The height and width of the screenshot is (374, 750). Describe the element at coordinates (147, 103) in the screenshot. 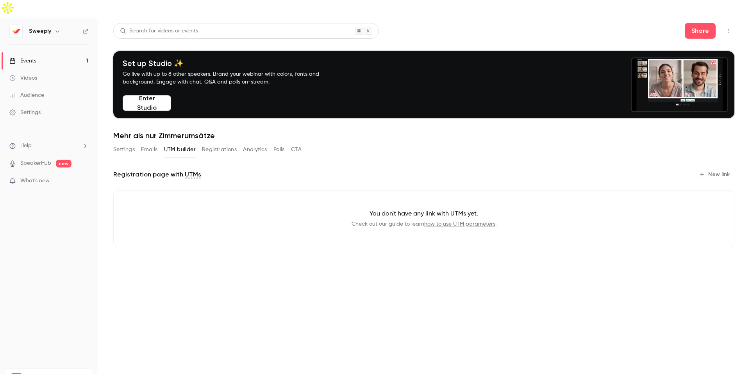

I see `button: Enter Studio` at that location.